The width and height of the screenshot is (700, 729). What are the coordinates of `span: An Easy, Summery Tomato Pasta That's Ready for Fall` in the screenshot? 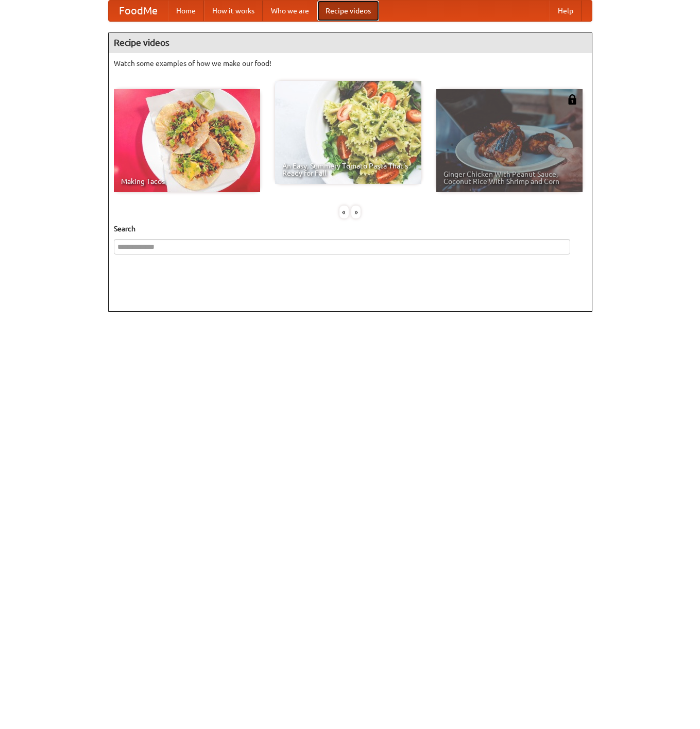 It's located at (348, 169).